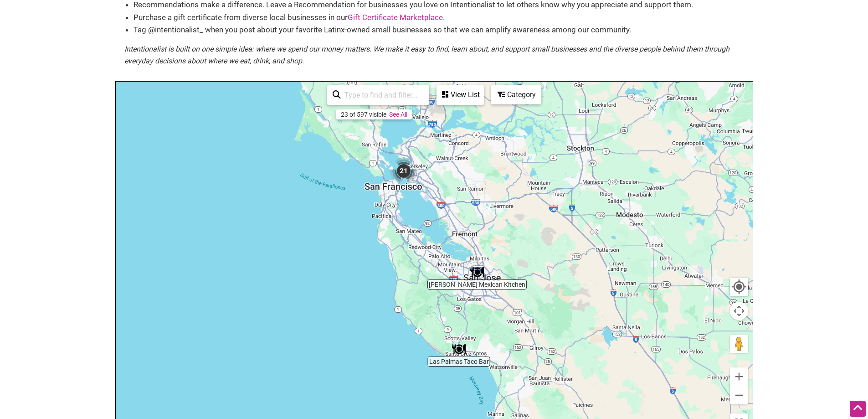 This screenshot has width=868, height=419. I want to click on div: 21, so click(403, 171).